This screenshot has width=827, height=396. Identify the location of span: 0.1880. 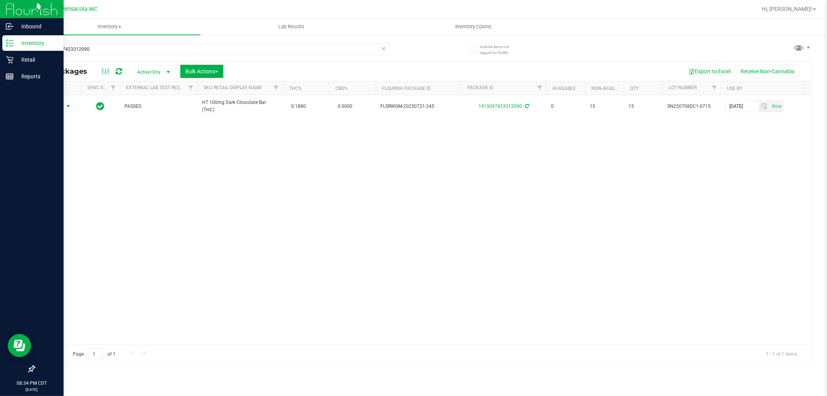
(299, 106).